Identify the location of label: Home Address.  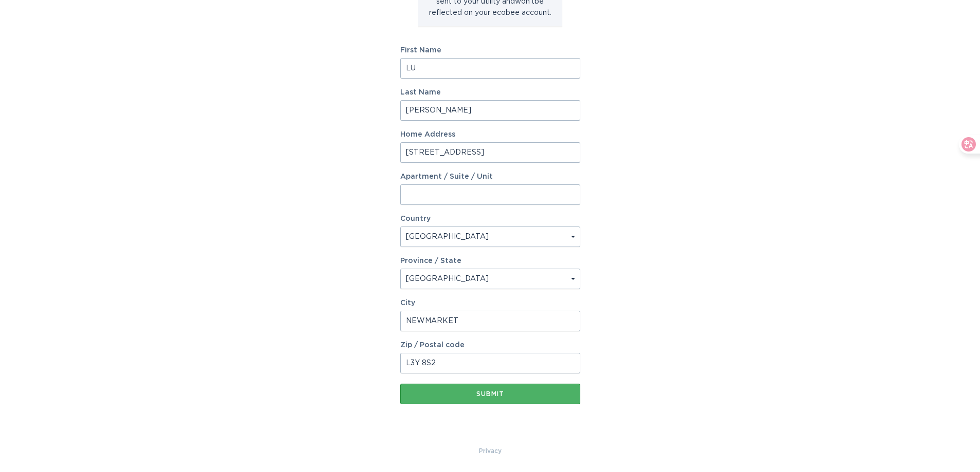
(490, 134).